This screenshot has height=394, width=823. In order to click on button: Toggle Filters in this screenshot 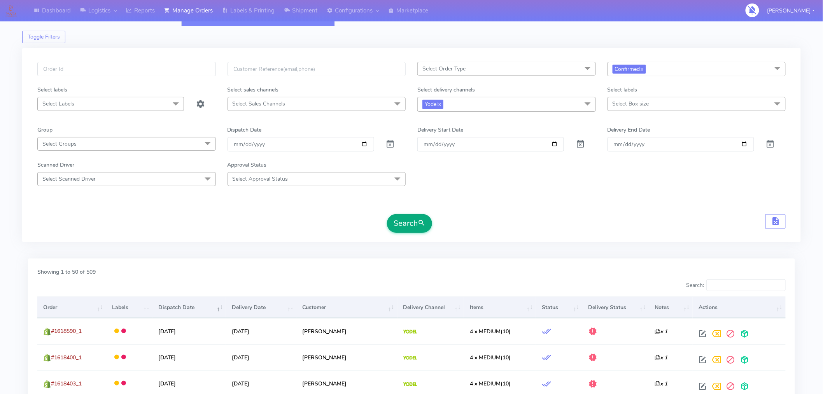, I will do `click(44, 37)`.